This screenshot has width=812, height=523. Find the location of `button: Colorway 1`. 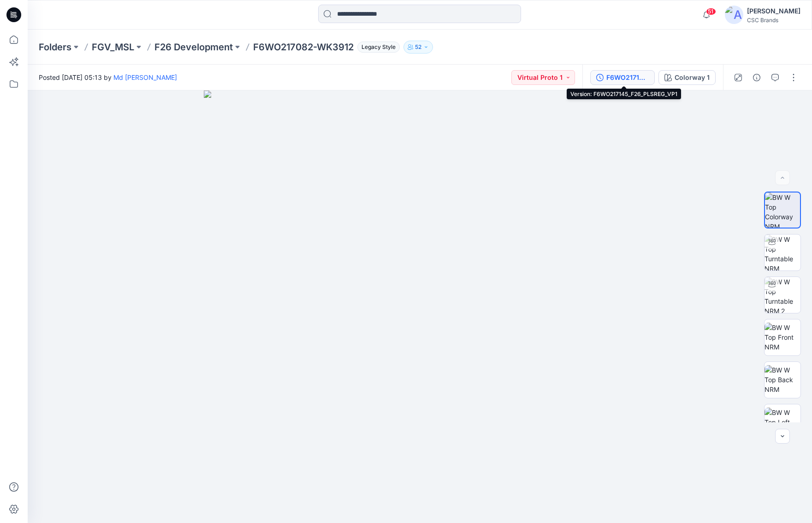

button: Colorway 1 is located at coordinates (687, 78).